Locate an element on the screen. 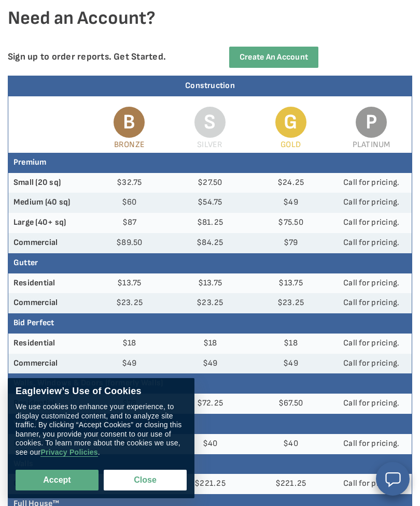  th: Gutter is located at coordinates (210, 264).